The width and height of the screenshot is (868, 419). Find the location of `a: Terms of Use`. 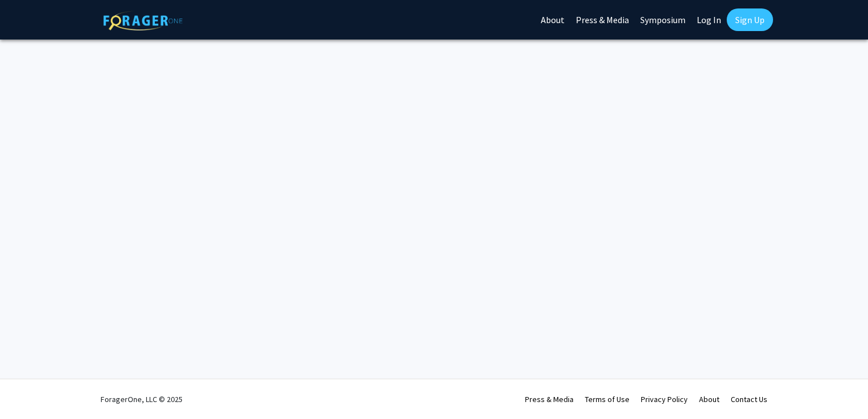

a: Terms of Use is located at coordinates (607, 399).